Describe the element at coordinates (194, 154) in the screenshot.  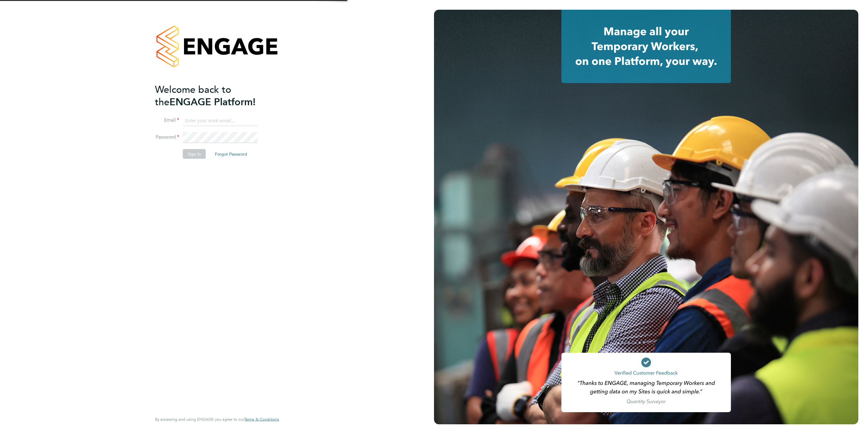
I see `button: Sign In` at that location.